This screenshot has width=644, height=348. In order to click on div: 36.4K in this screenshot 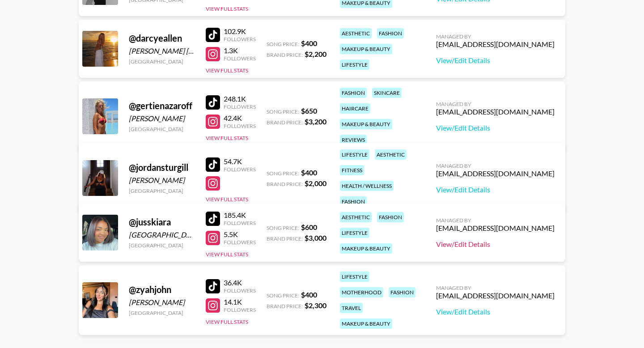, I will do `click(239, 283)`.